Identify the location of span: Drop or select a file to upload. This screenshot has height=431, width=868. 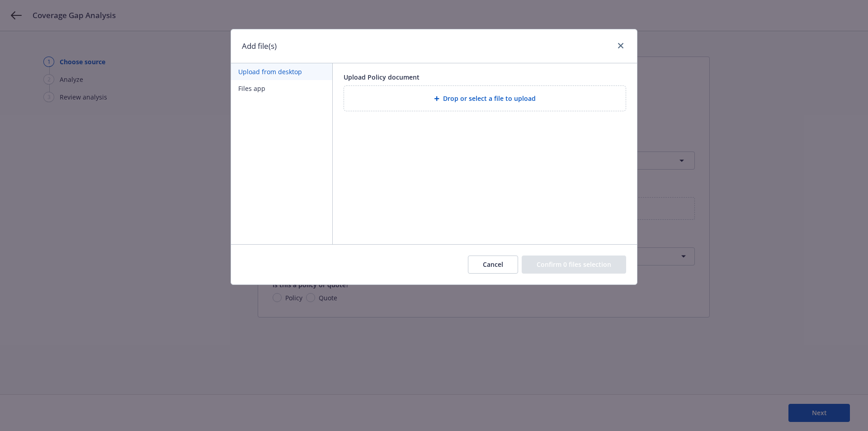
(489, 98).